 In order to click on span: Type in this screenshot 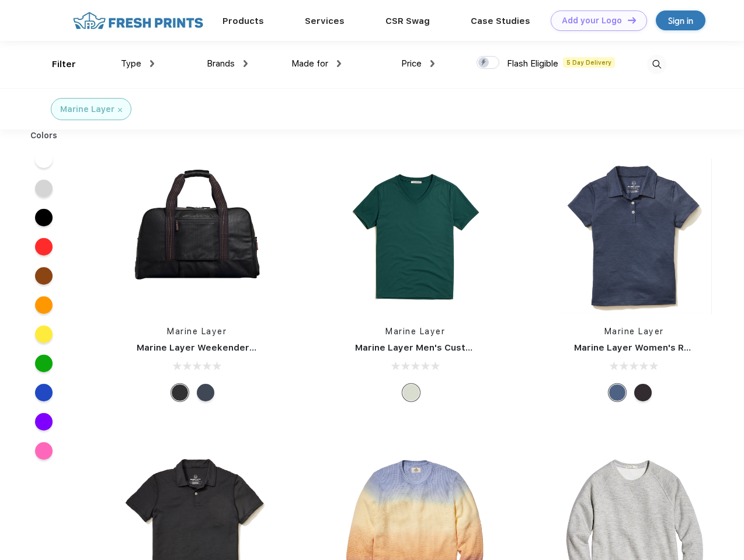, I will do `click(130, 63)`.